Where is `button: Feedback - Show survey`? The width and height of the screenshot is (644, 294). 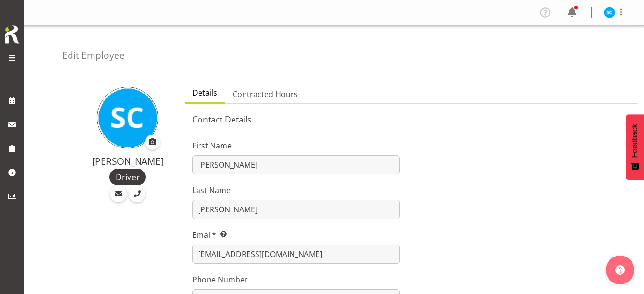 button: Feedback - Show survey is located at coordinates (635, 147).